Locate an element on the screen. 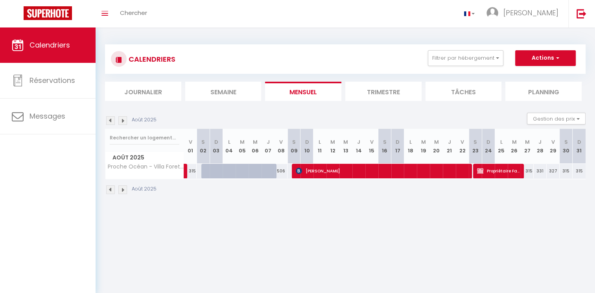 Image resolution: width=595 pixels, height=293 pixels. th: 21 is located at coordinates (449, 146).